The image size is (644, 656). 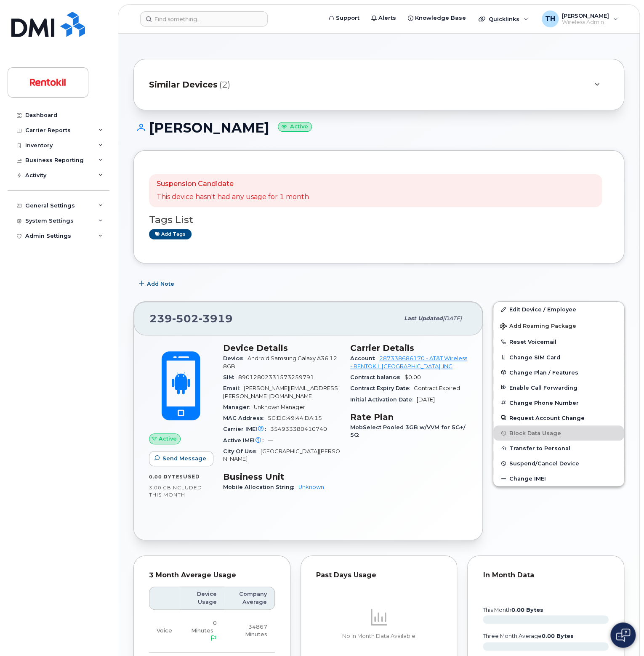 What do you see at coordinates (202, 598) in the screenshot?
I see `th: Device Usage` at bounding box center [202, 598].